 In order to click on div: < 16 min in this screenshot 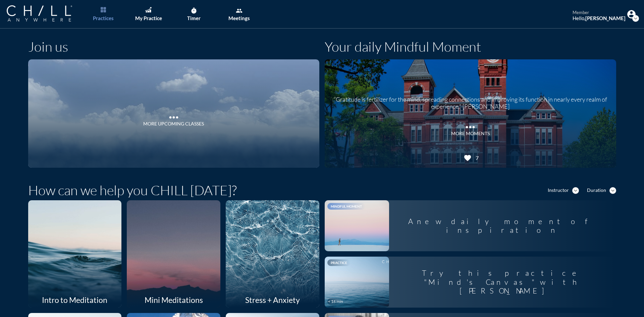, I will do `click(335, 302)`.